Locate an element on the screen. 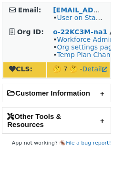 The height and width of the screenshot is (195, 113). h2: Other Tools & Resources is located at coordinates (56, 120).